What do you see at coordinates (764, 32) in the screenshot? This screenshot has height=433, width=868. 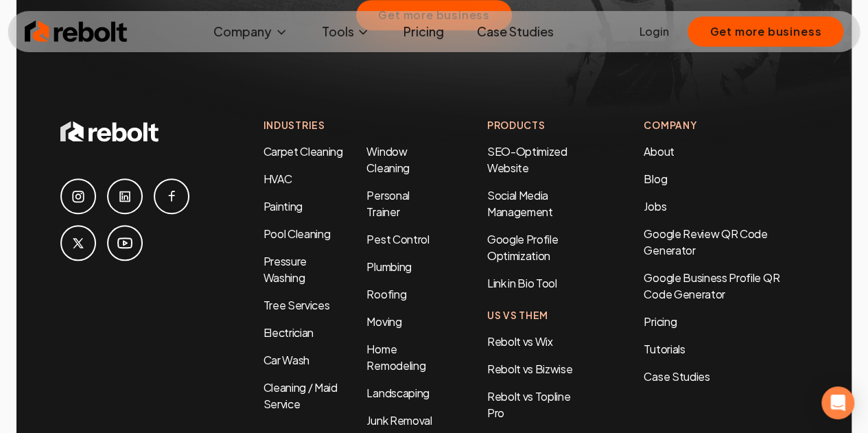 I see `button: Get more business` at bounding box center [764, 32].